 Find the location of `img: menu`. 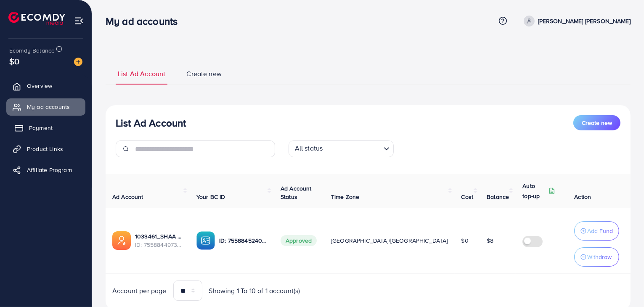

img: menu is located at coordinates (79, 20).